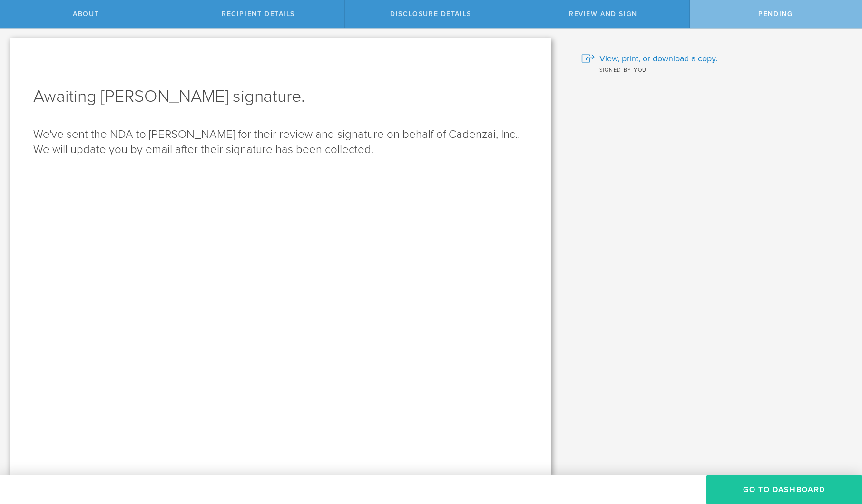 The height and width of the screenshot is (504, 862). I want to click on span: Review and sign, so click(603, 14).